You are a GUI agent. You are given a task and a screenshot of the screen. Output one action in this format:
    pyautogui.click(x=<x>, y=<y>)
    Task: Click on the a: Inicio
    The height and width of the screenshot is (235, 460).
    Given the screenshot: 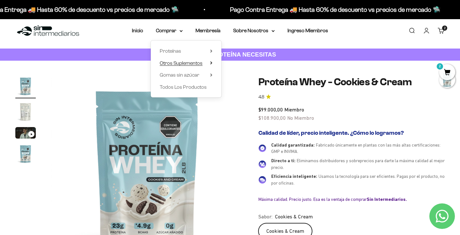 What is the action you would take?
    pyautogui.click(x=137, y=30)
    